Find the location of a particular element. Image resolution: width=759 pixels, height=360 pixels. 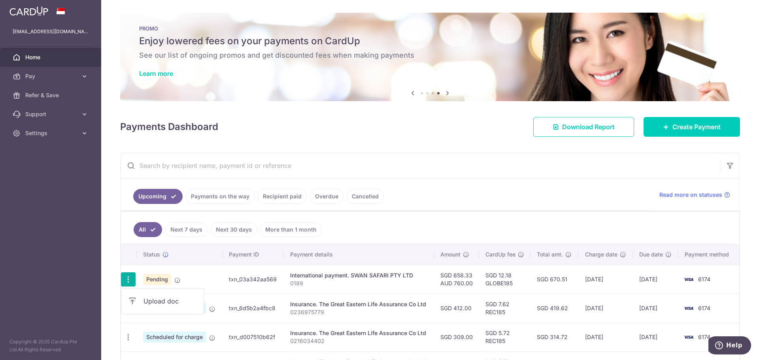

a: Upcoming is located at coordinates (158, 196).